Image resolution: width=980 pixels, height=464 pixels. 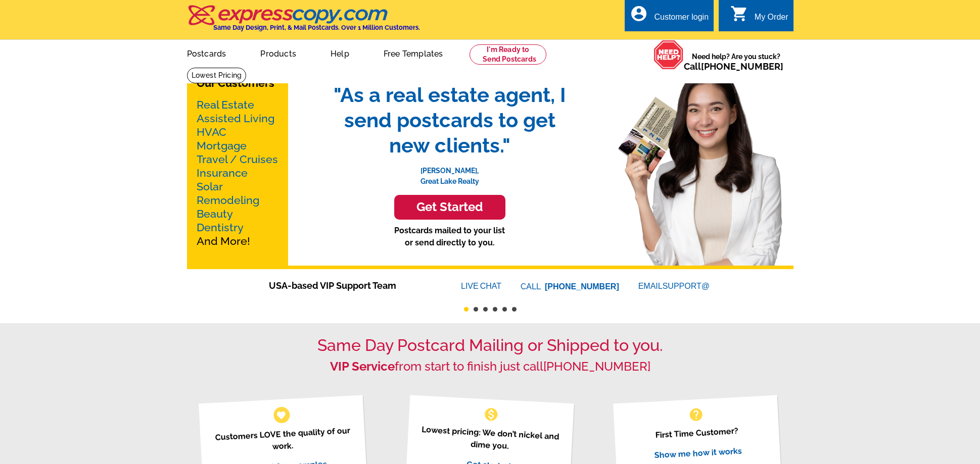 I want to click on div: Customer login, so click(x=681, y=20).